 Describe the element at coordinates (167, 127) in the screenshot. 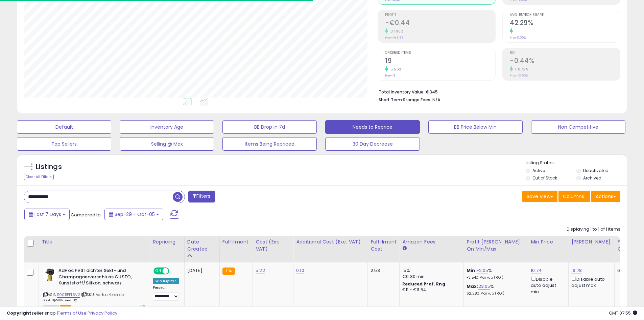

I see `button: Inventory Age` at that location.